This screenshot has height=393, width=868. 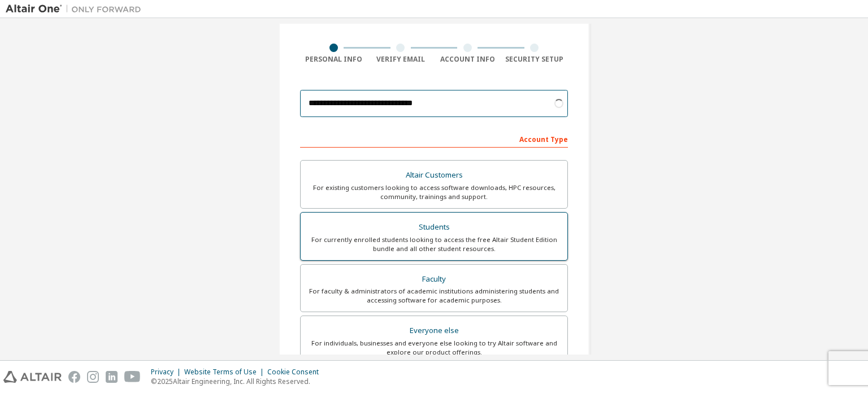 I want to click on div: Personal Info, so click(x=334, y=59).